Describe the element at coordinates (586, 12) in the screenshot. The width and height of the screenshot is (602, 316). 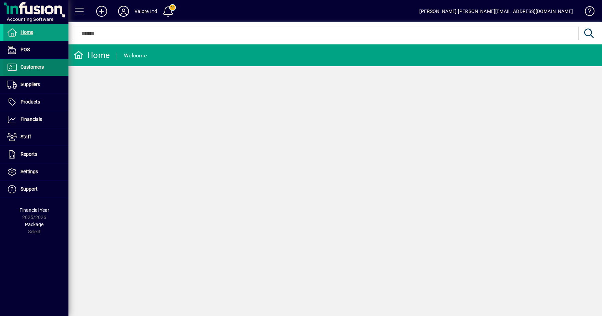
I see `a: Knowledge Base` at that location.